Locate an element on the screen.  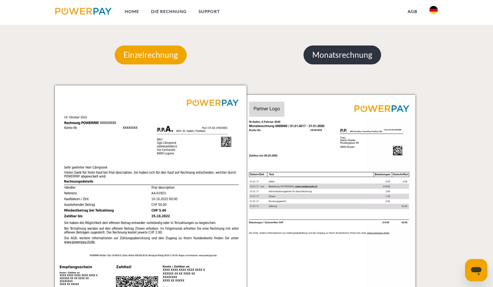
a: DIE RECHNUNG is located at coordinates (169, 12).